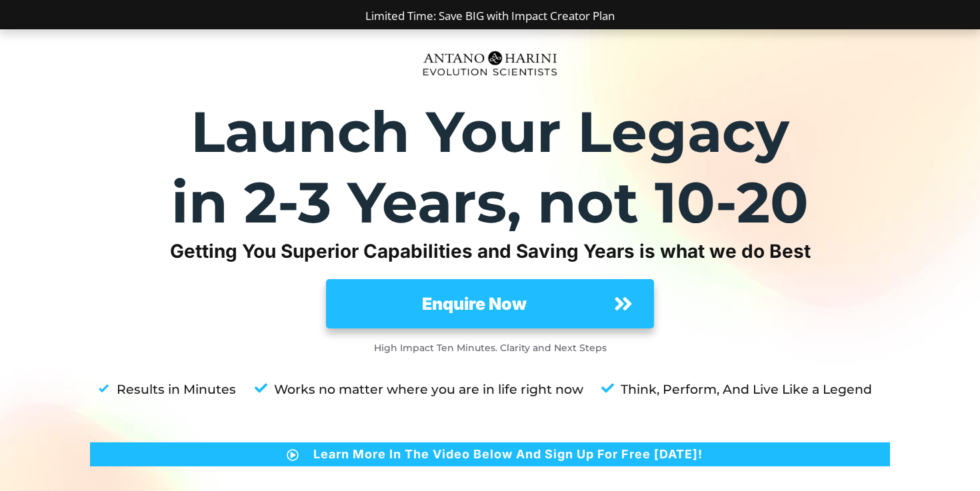  Describe the element at coordinates (490, 131) in the screenshot. I see `strong: Launch Your Legacy` at that location.